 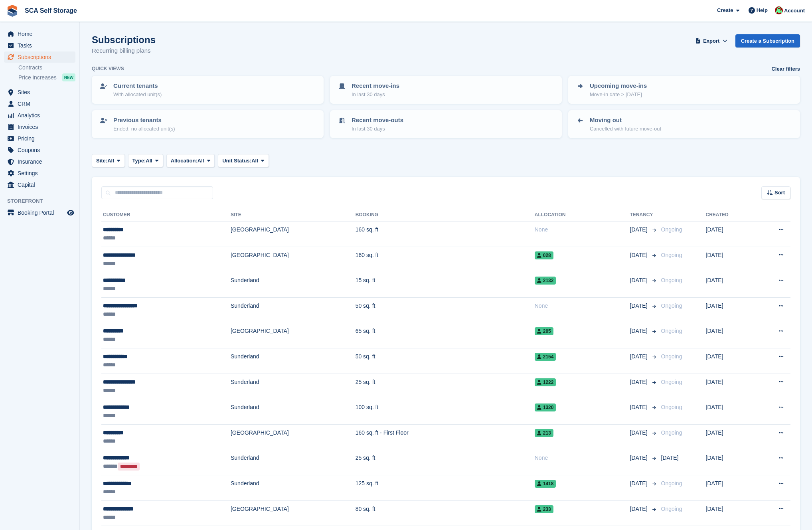 I want to click on th: Created, so click(x=730, y=215).